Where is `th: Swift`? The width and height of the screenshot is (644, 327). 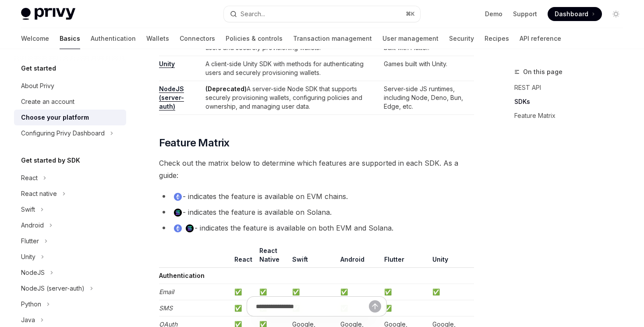
th: Swift is located at coordinates (313, 257).